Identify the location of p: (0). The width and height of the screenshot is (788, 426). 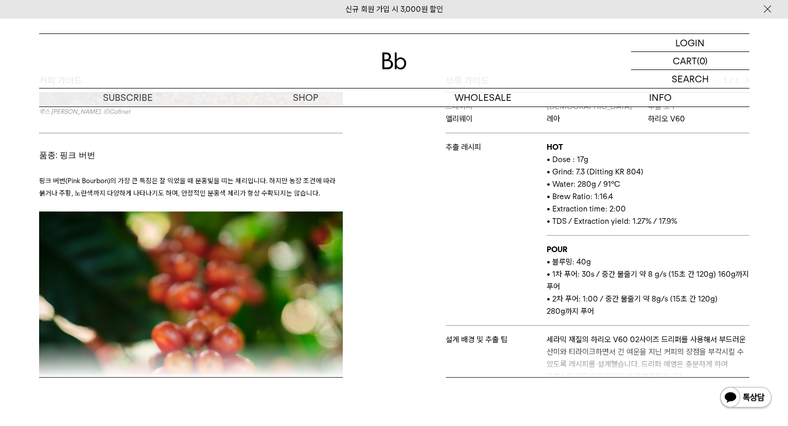
(702, 61).